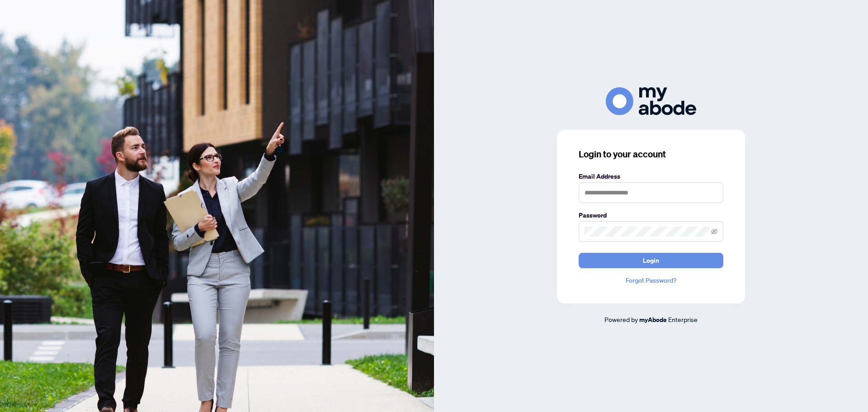  Describe the element at coordinates (651, 101) in the screenshot. I see `img: ma-logo` at that location.